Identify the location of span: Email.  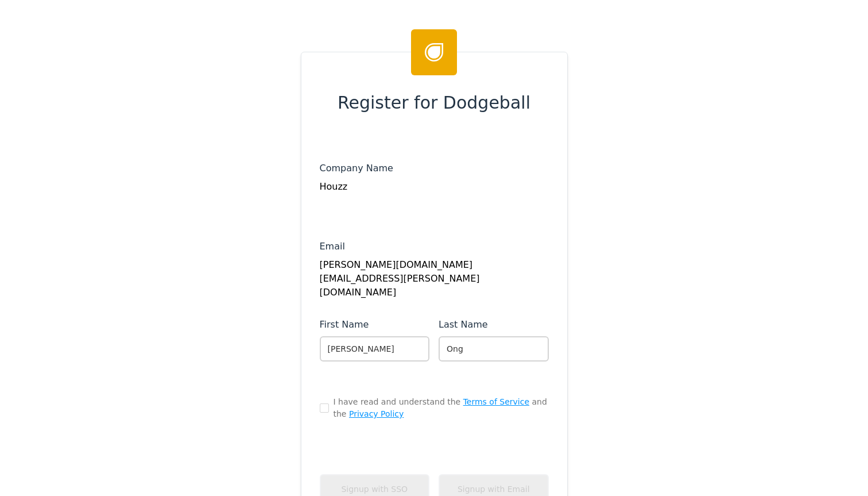
(332, 246).